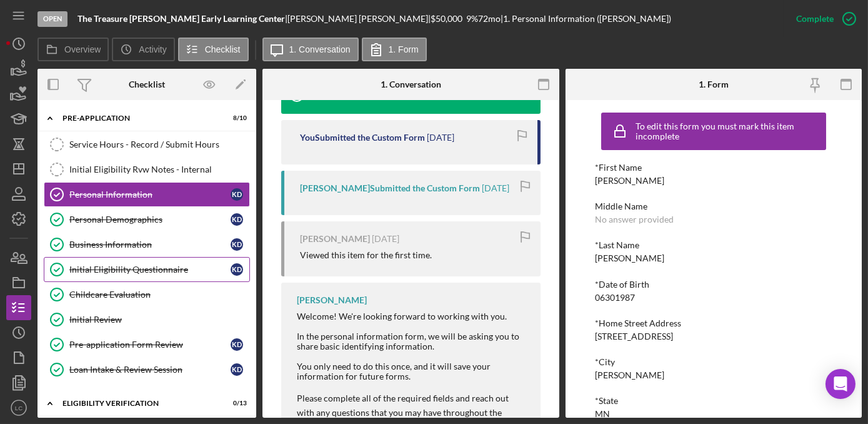 The image size is (868, 424). Describe the element at coordinates (150, 269) in the screenshot. I see `div: Initial Eligibility Questionnaire` at that location.